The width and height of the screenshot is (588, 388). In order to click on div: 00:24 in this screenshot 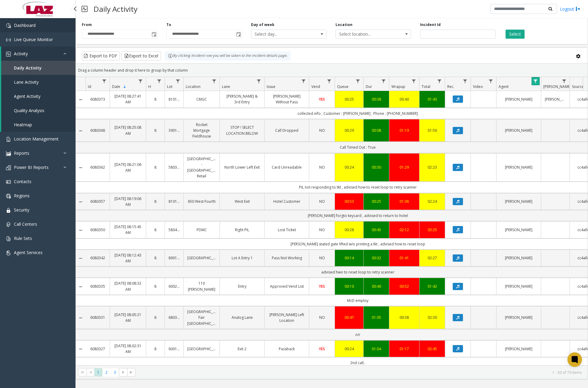, I will do `click(349, 167)`.